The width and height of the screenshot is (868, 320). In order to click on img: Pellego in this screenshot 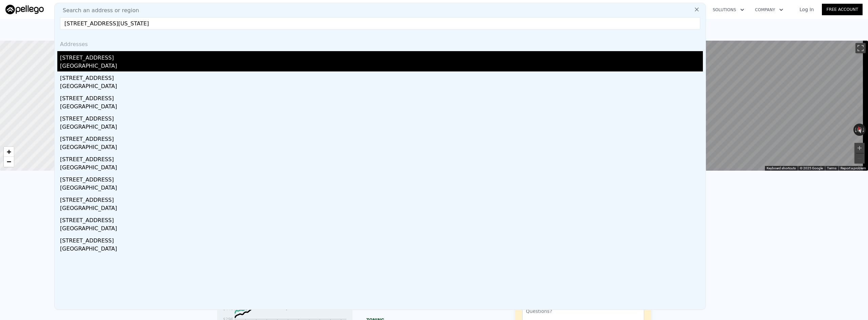, I will do `click(24, 9)`.